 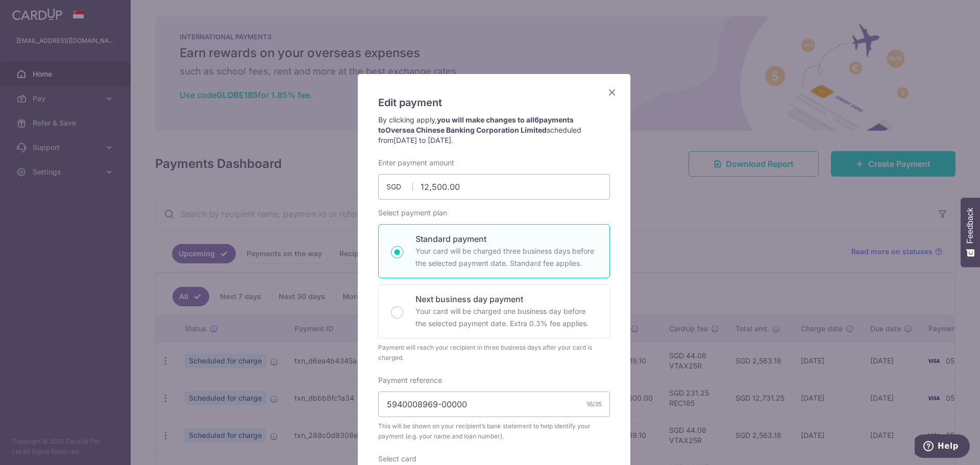 What do you see at coordinates (475, 124) in the screenshot?
I see `strong: you will make changes to all payments to` at bounding box center [475, 124].